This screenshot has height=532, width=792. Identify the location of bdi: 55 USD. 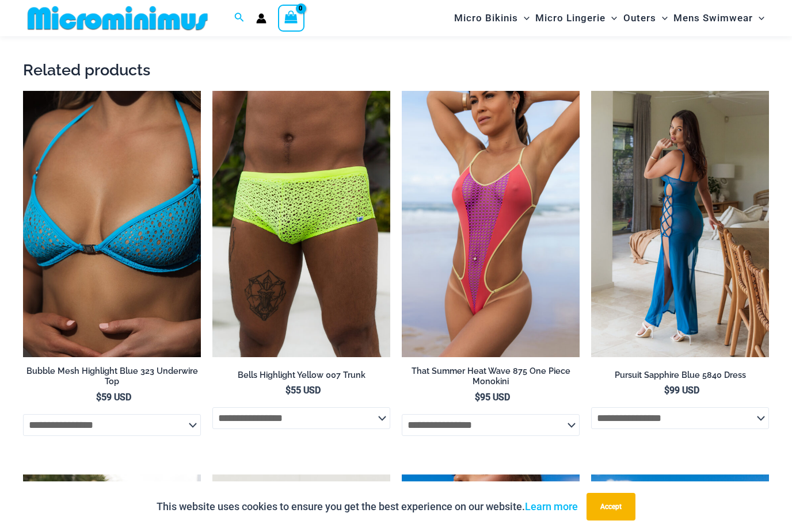
(303, 390).